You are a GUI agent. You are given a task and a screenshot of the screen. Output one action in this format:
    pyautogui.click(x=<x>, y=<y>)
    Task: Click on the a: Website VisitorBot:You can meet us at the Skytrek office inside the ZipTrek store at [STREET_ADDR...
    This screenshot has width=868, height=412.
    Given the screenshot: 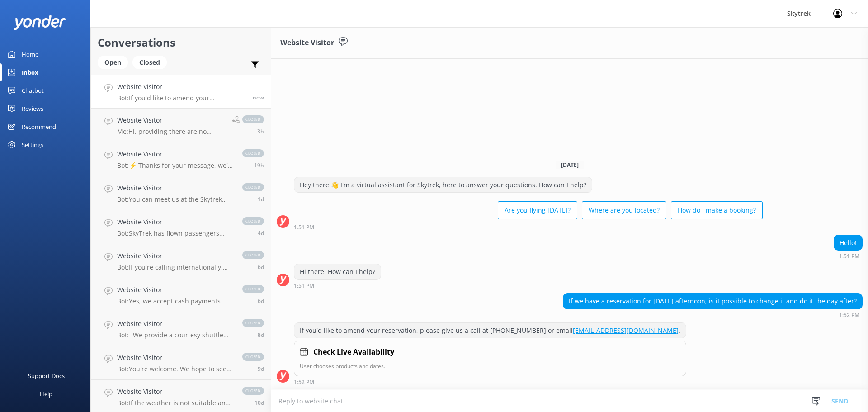 What is the action you would take?
    pyautogui.click(x=181, y=193)
    